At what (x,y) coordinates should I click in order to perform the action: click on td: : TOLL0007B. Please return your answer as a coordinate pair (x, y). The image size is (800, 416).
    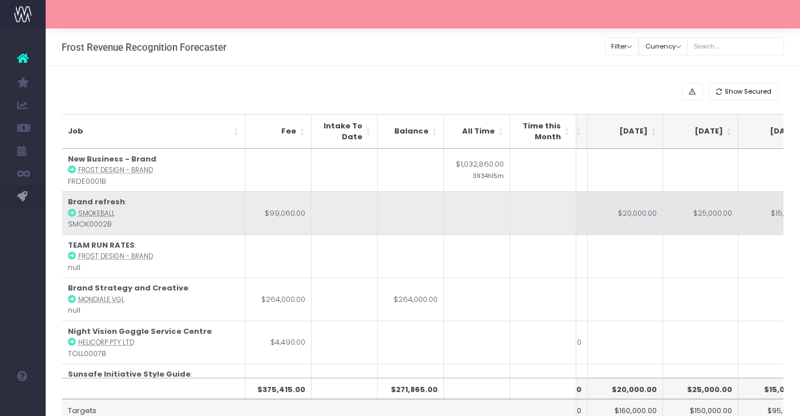
    Looking at the image, I should click on (153, 342).